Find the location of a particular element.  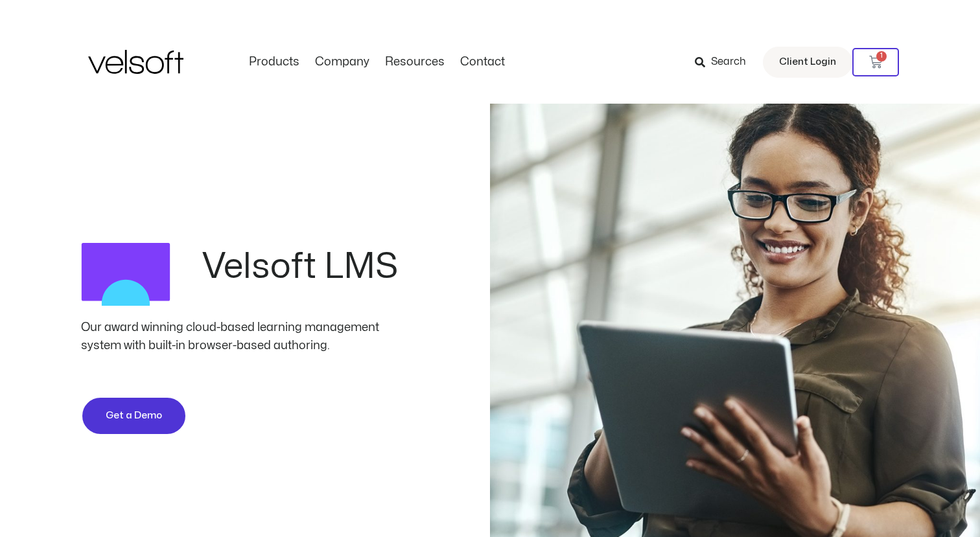

a: Search is located at coordinates (725, 62).